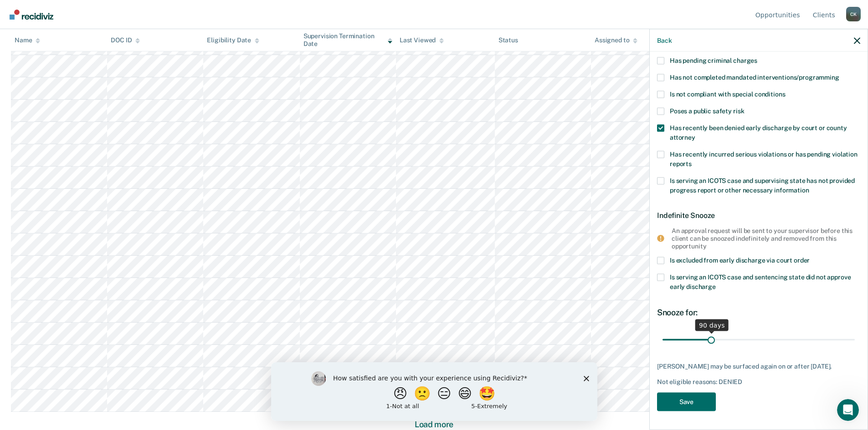 The width and height of the screenshot is (868, 430). Describe the element at coordinates (315, 16) in the screenshot. I see `div: Close survey` at that location.